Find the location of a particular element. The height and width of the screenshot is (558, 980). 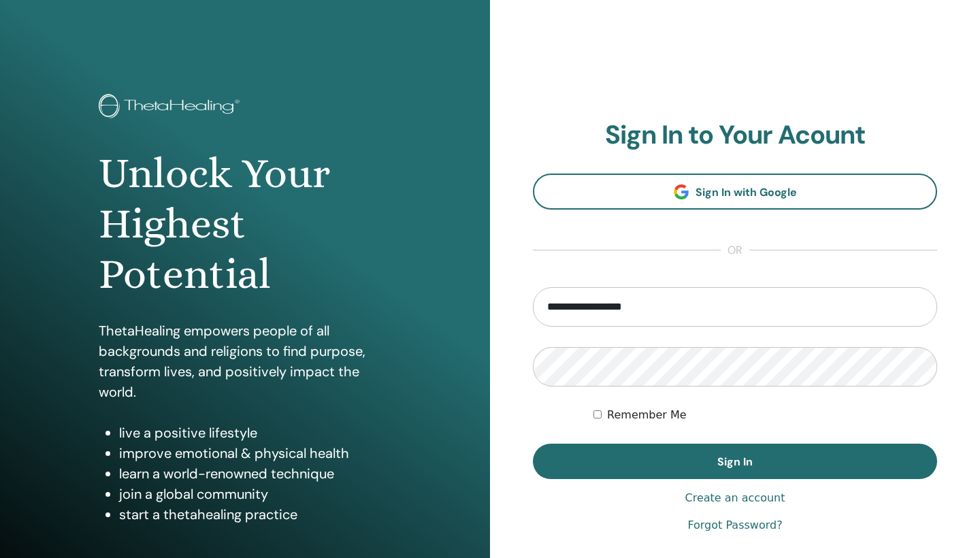

li: learn a world-renowned technique is located at coordinates (255, 474).